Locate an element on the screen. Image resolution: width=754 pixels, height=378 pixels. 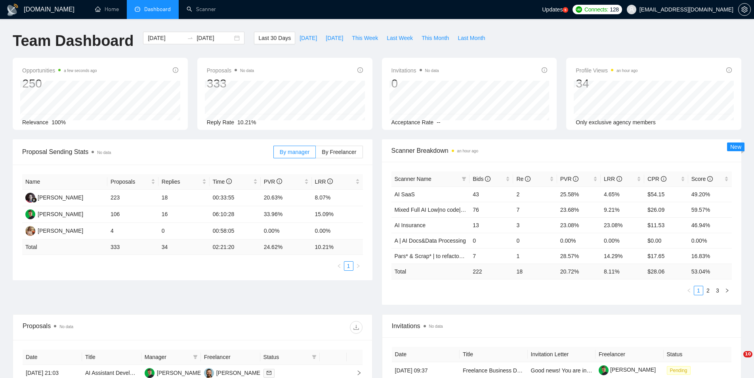
div: 34 is located at coordinates (606, 84).